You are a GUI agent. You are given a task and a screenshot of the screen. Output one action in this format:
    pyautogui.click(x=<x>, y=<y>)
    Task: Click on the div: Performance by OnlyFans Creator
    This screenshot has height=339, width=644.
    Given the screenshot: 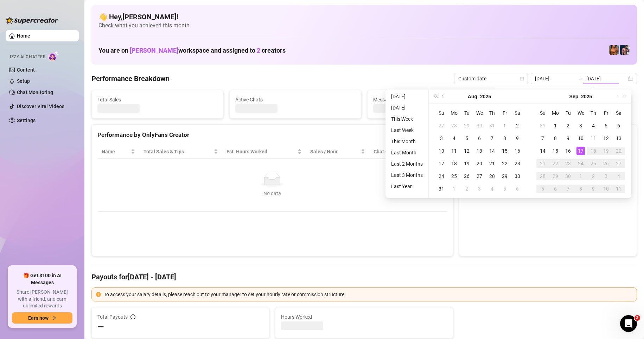 What is the action you would take?
    pyautogui.click(x=272, y=134)
    